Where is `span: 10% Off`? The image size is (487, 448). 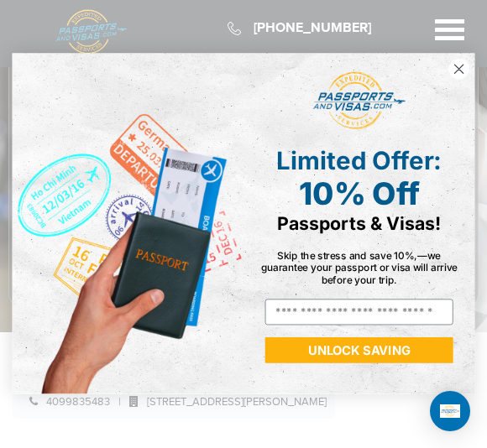
span: 10% Off is located at coordinates (359, 194).